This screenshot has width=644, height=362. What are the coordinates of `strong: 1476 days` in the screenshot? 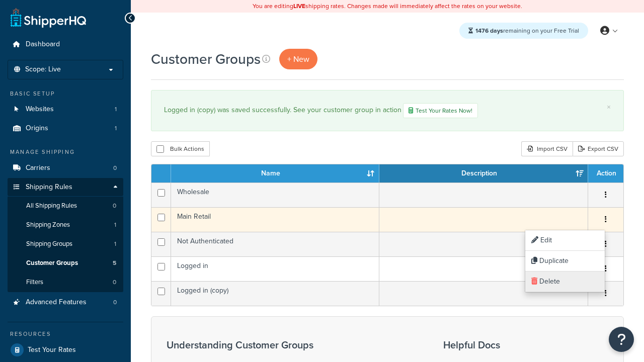 It's located at (489, 30).